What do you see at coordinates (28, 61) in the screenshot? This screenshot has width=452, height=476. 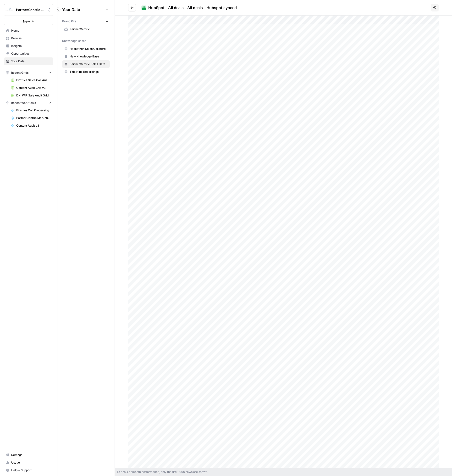 I see `a: Your Data` at bounding box center [28, 61].